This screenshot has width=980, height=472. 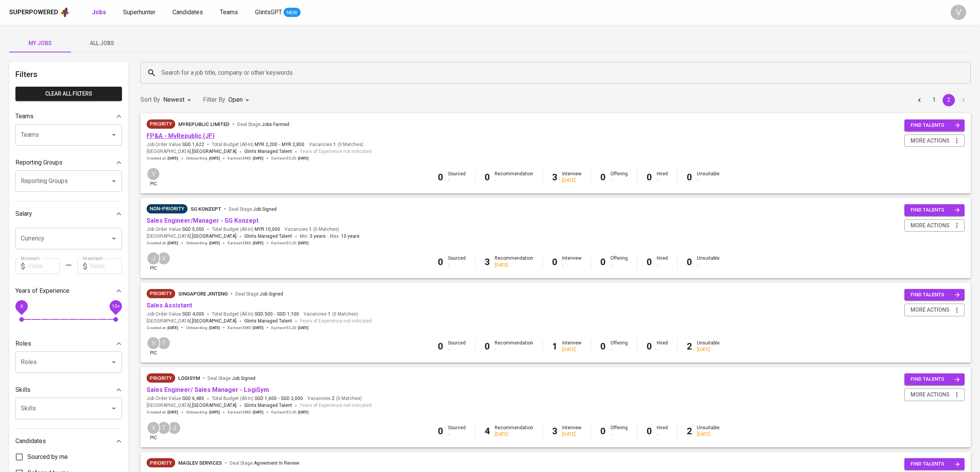 I want to click on a: Sales Assistant, so click(x=169, y=306).